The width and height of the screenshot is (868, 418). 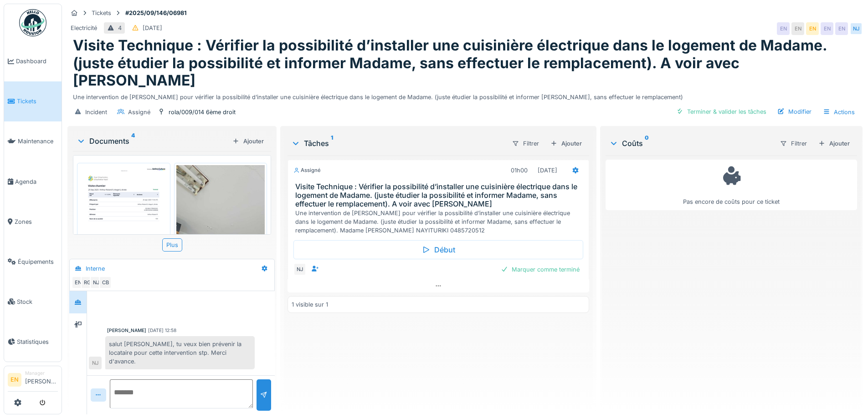 What do you see at coordinates (465, 63) in the screenshot?
I see `h1: Visite Technique : Vérifier la possibilité d’installer une cuisinière électrique dans le logement...` at bounding box center [465, 63].